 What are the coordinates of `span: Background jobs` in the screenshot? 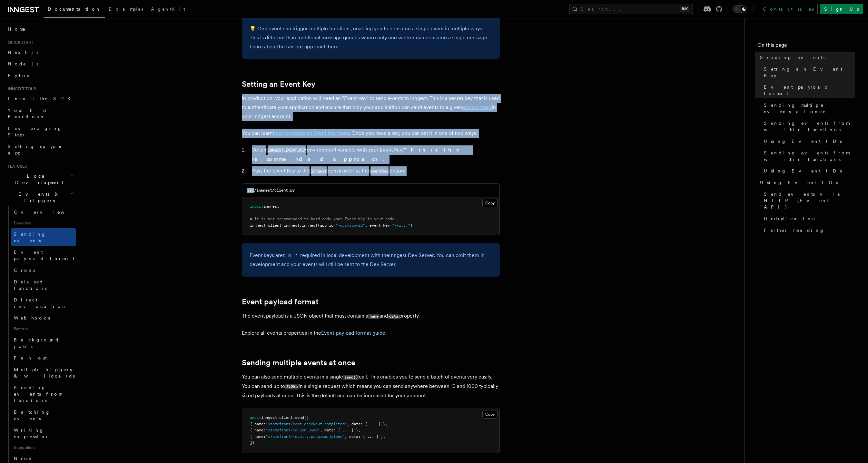 It's located at (36, 343).